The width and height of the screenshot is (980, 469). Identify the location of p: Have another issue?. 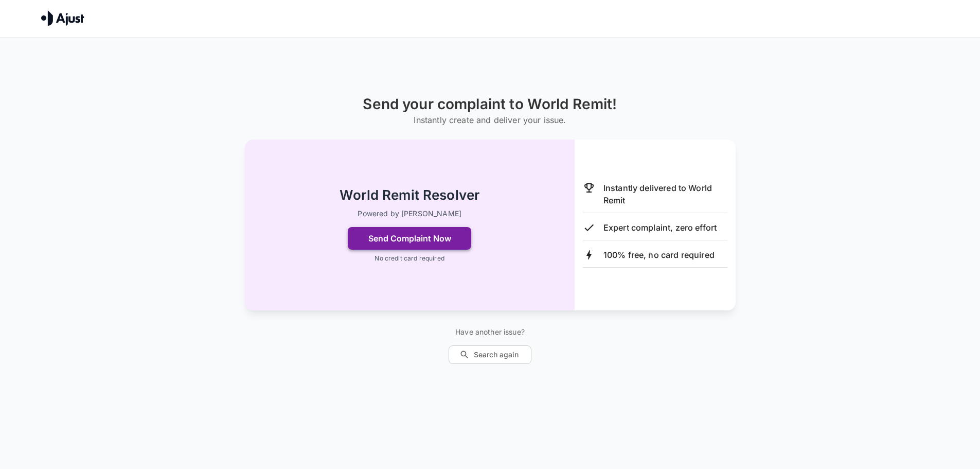
(490, 332).